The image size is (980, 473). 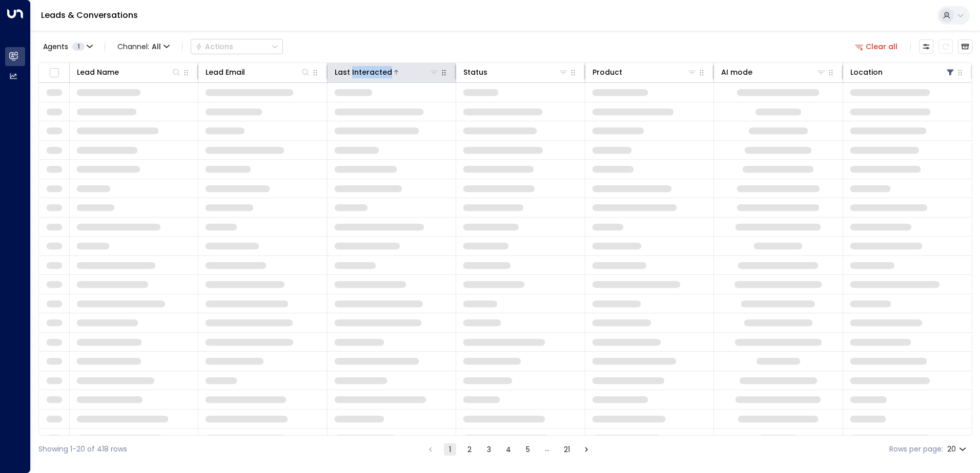 I want to click on span: 1, so click(x=78, y=47).